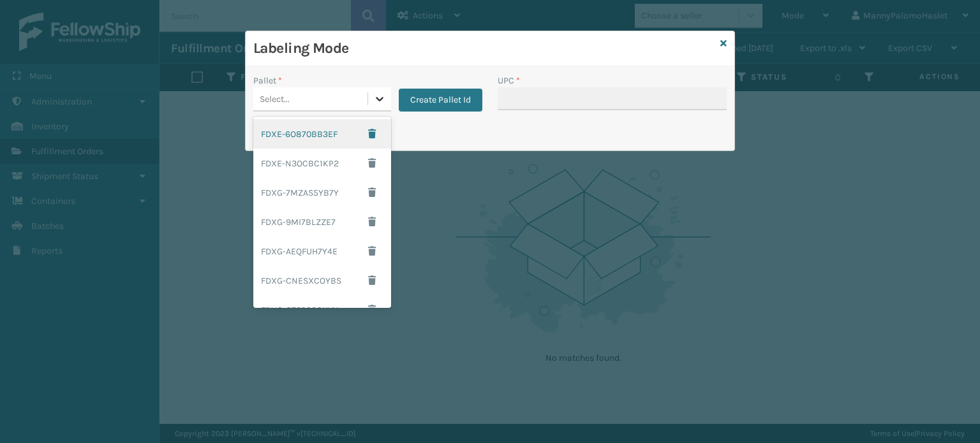 The image size is (980, 443). What do you see at coordinates (322, 222) in the screenshot?
I see `div: FDXG-9MI7BLZZE7` at bounding box center [322, 222].